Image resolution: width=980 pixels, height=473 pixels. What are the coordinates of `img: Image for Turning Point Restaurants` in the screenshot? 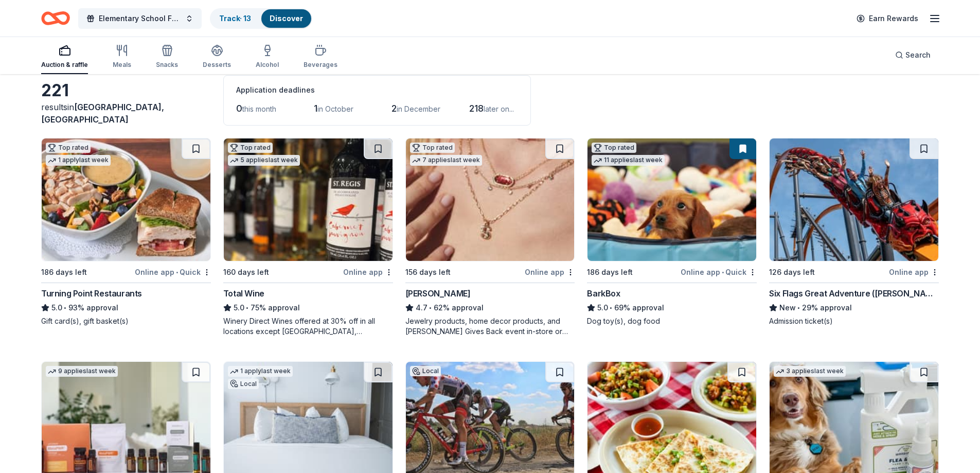 It's located at (126, 199).